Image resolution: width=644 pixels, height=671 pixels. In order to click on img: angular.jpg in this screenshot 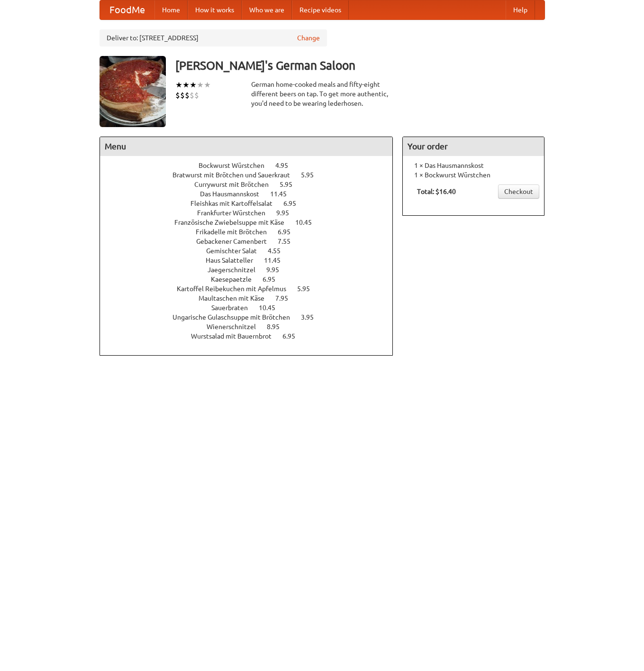, I will do `click(133, 92)`.